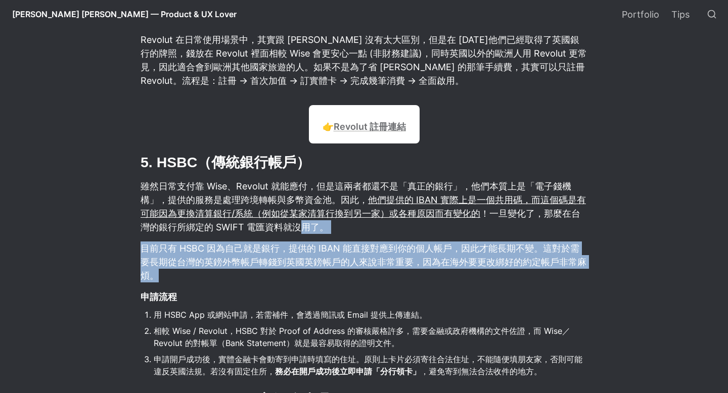 This screenshot has width=728, height=393. Describe the element at coordinates (371, 315) in the screenshot. I see `li: 用 HSBC App 或網站申請，若需補件，會透過簡訊或 Email 提供上傳連結。` at that location.